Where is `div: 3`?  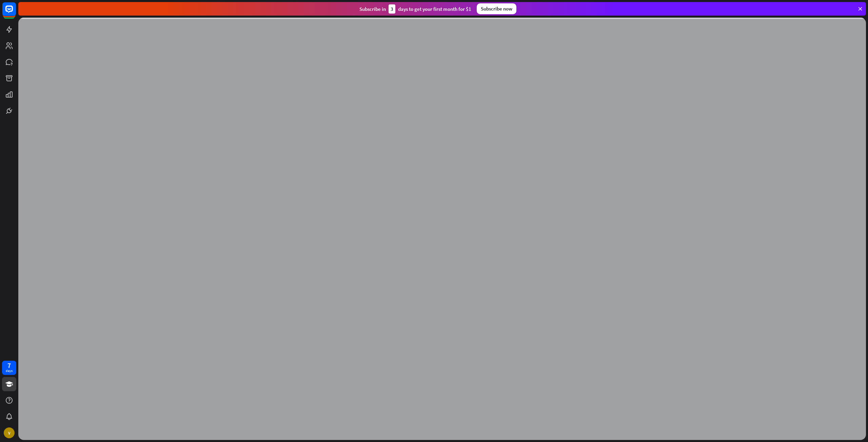
div: 3 is located at coordinates (392, 9).